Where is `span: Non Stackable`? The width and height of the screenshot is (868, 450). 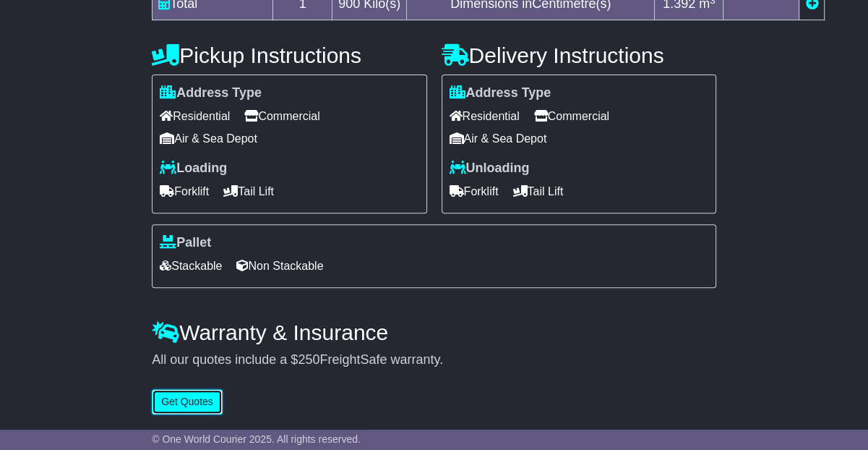
span: Non Stackable is located at coordinates (280, 266).